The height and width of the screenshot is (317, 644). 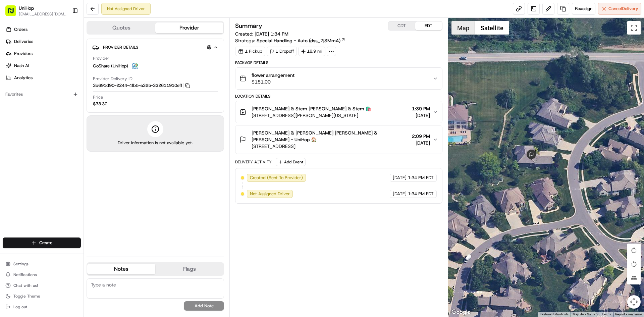 What do you see at coordinates (312, 52) in the screenshot?
I see `div: 18.9 mi` at bounding box center [312, 52].